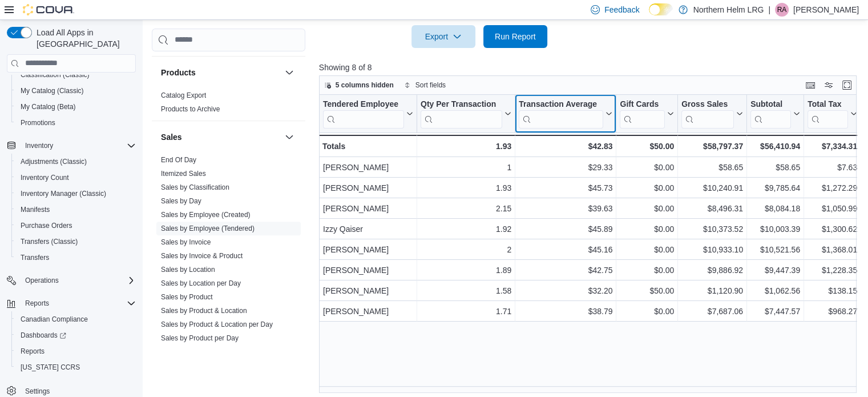 The height and width of the screenshot is (397, 868). What do you see at coordinates (206, 215) in the screenshot?
I see `span: Sales by Employee (Created)` at bounding box center [206, 215].